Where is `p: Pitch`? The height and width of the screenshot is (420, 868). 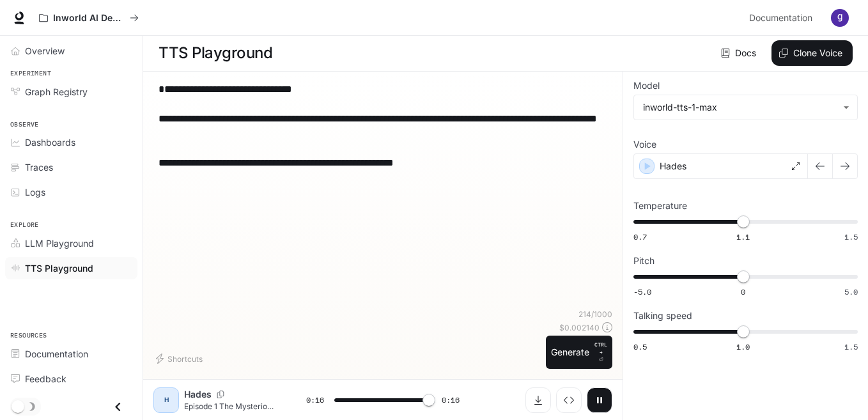 p: Pitch is located at coordinates (643, 260).